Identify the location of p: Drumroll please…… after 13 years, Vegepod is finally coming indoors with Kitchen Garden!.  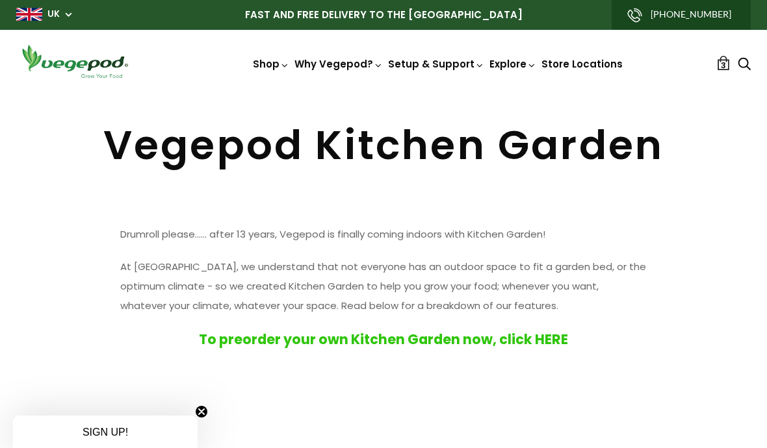
(383, 235).